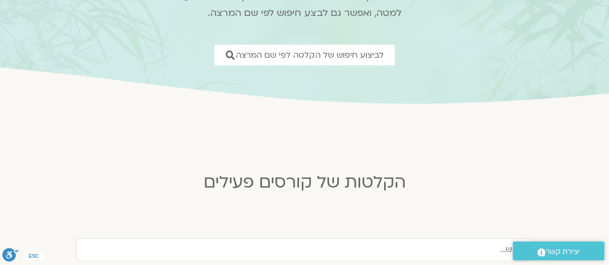 This screenshot has height=265, width=609. Describe the element at coordinates (558, 251) in the screenshot. I see `a: יצירת קשר` at that location.